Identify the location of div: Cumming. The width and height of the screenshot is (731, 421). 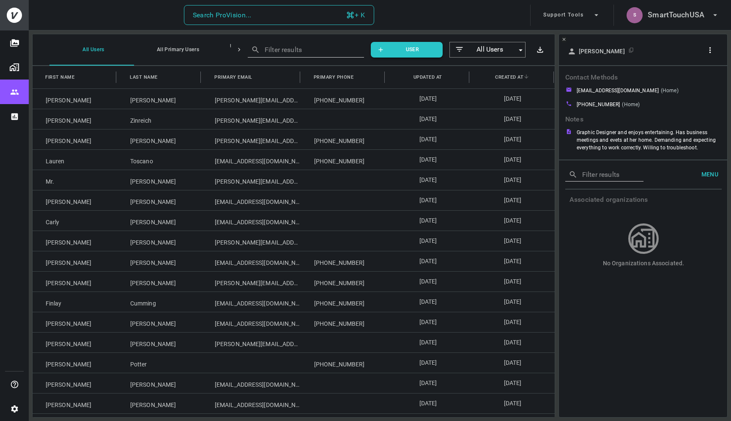
(159, 301).